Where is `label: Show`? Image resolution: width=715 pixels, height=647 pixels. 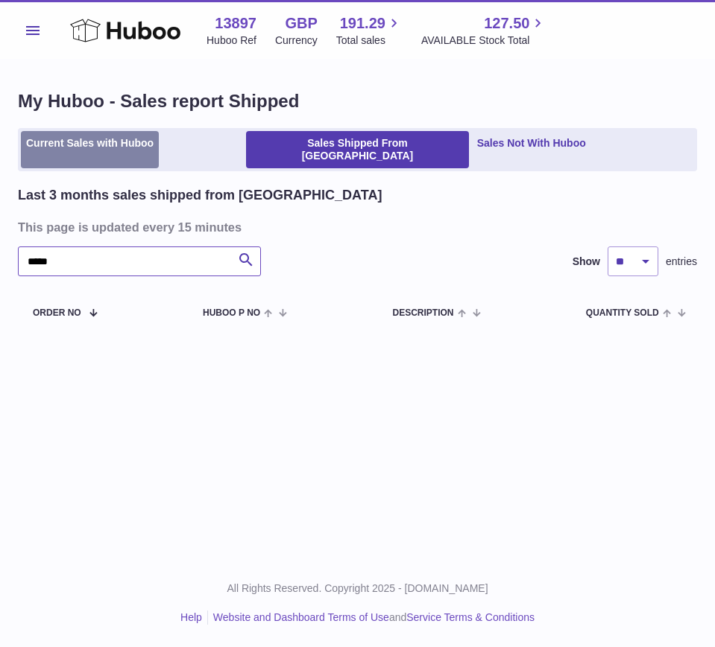
label: Show is located at coordinates (586, 262).